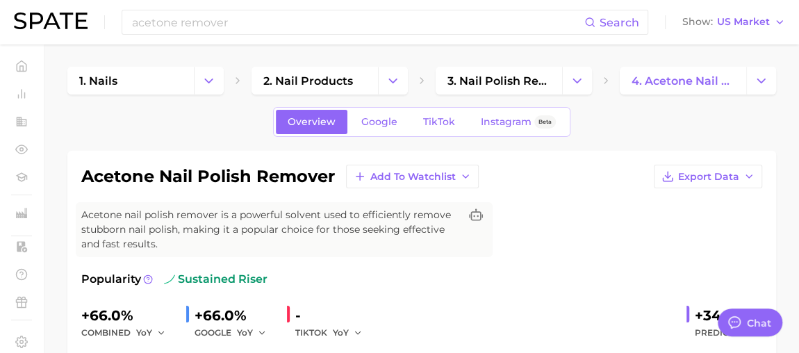 The height and width of the screenshot is (353, 799). What do you see at coordinates (499, 81) in the screenshot?
I see `a: 3. nail polish remover` at bounding box center [499, 81].